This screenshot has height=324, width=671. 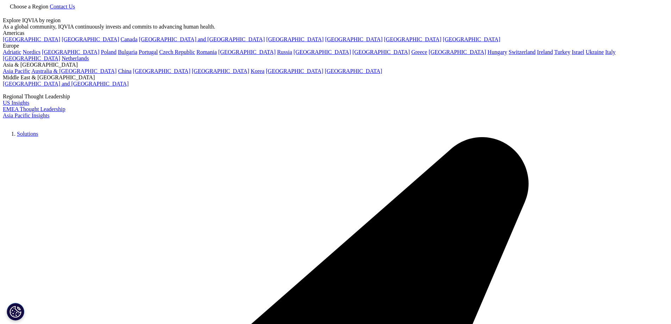 I want to click on a: EMEA Thought Leadership, so click(x=34, y=109).